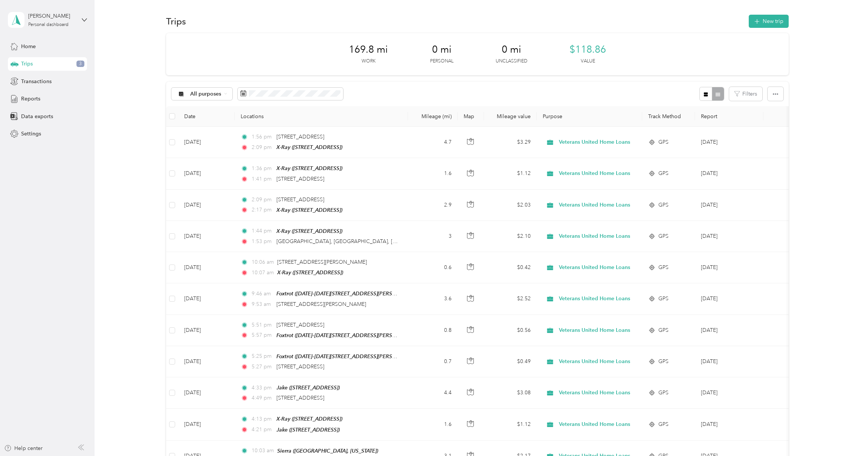 Image resolution: width=864 pixels, height=456 pixels. What do you see at coordinates (433, 299) in the screenshot?
I see `td: 3.6` at bounding box center [433, 299].